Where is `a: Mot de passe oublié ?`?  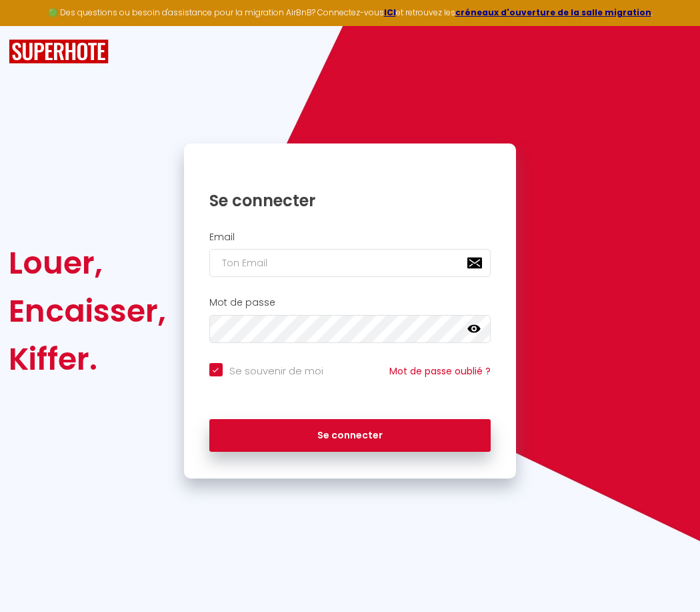
a: Mot de passe oublié ? is located at coordinates (440, 371).